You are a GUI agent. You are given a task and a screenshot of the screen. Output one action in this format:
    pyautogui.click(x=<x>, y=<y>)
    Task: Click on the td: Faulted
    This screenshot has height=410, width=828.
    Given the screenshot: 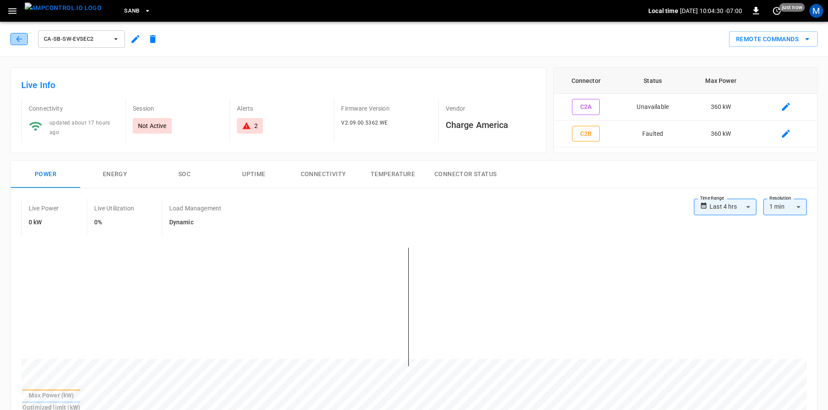 What is the action you would take?
    pyautogui.click(x=653, y=134)
    